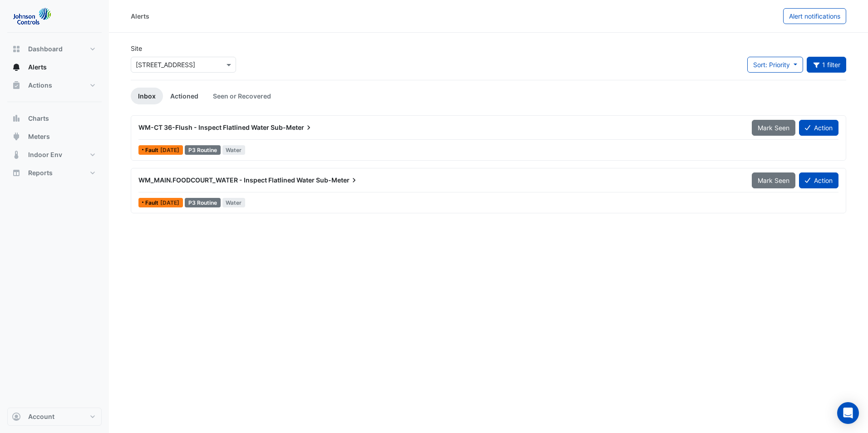  I want to click on label: Site, so click(136, 48).